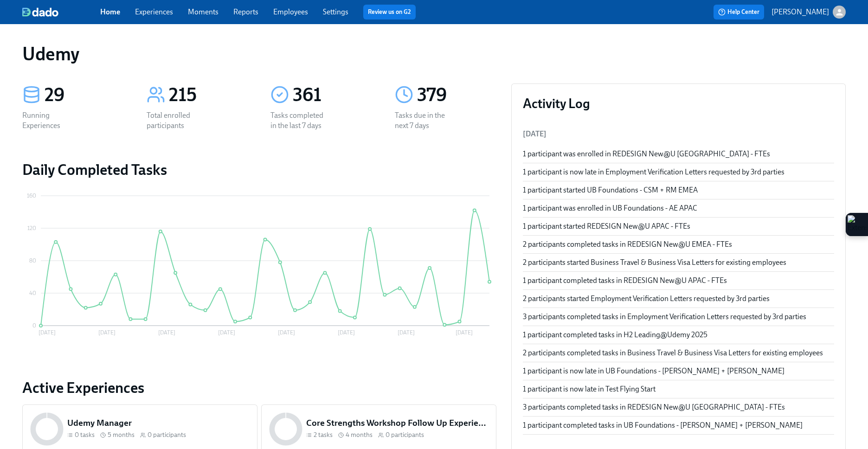  What do you see at coordinates (389, 12) in the screenshot?
I see `button: Review us on G2` at bounding box center [389, 12].